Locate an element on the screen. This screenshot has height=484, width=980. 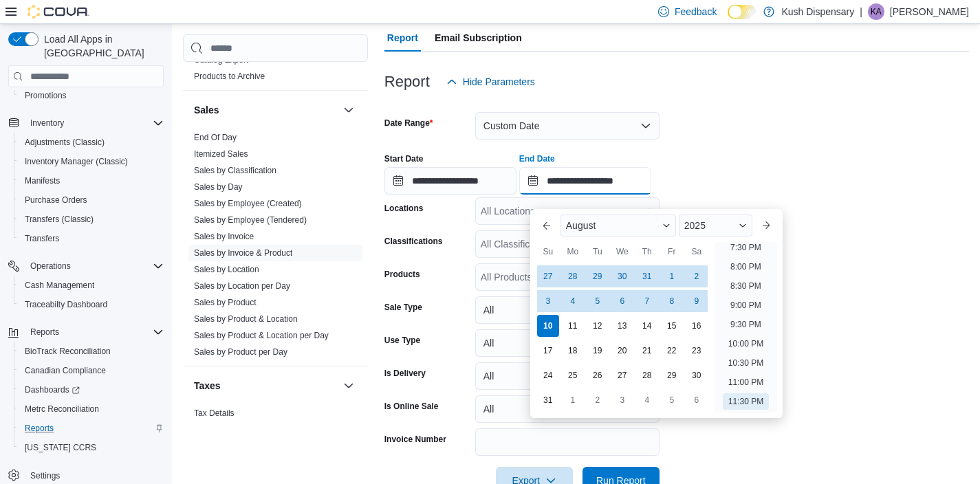
div: day-7 is located at coordinates (647, 301).